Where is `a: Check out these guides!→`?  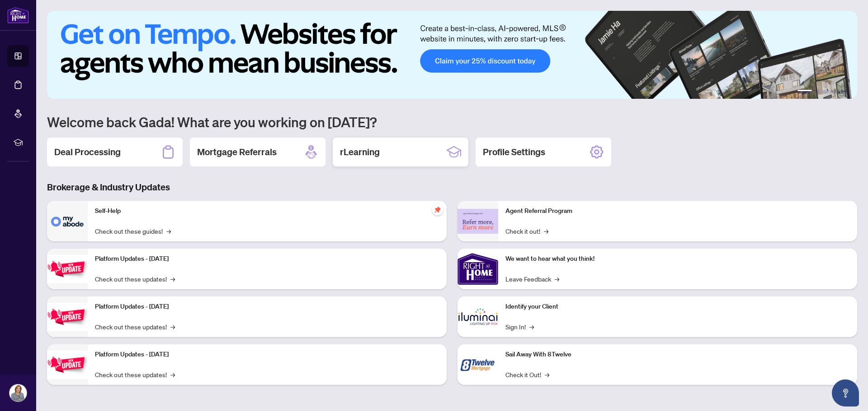 a: Check out these guides!→ is located at coordinates (133, 231).